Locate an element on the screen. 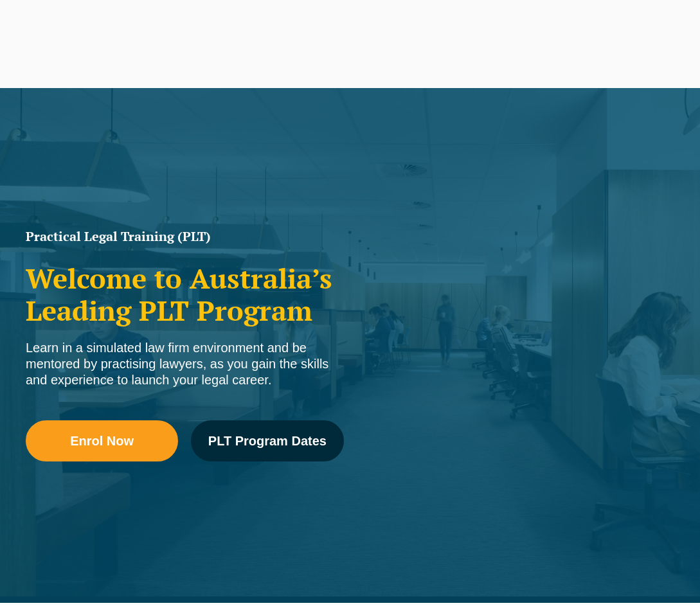 The width and height of the screenshot is (700, 608). span: PLT Program Dates is located at coordinates (268, 441).